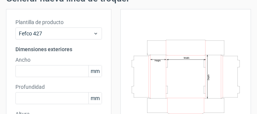 The width and height of the screenshot is (257, 114). I want to click on text: Width, so click(186, 58).